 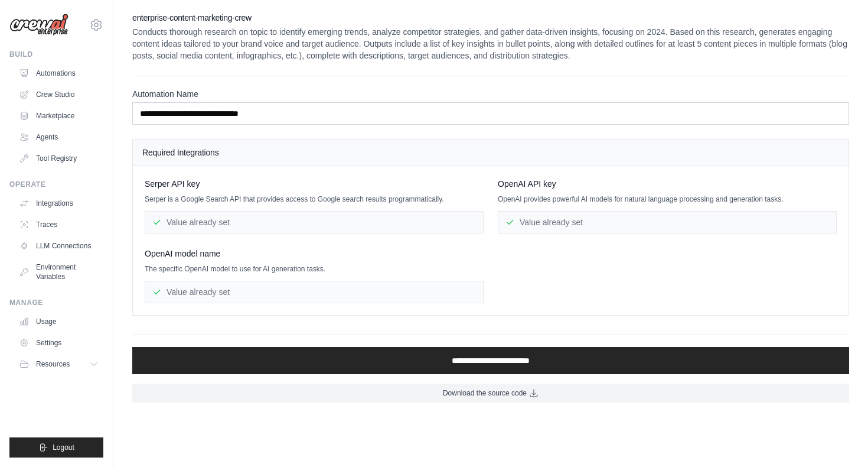 What do you see at coordinates (56, 303) in the screenshot?
I see `div: Manage` at bounding box center [56, 303].